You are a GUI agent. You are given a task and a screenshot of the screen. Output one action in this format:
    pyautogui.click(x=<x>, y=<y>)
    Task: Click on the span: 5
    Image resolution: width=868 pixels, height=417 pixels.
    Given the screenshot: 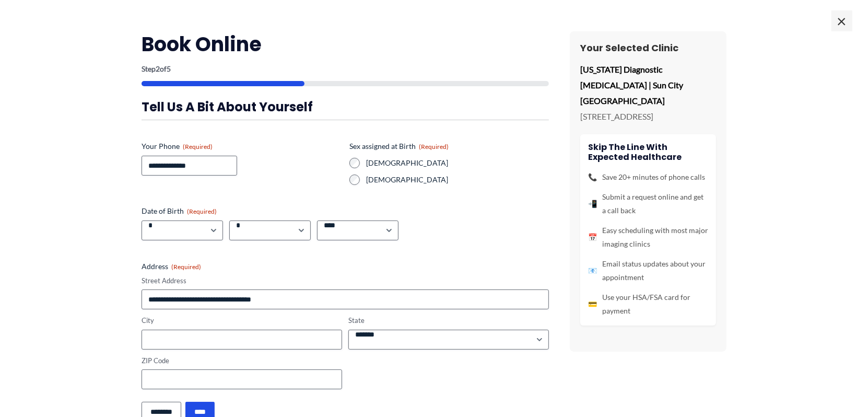 What is the action you would take?
    pyautogui.click(x=169, y=68)
    